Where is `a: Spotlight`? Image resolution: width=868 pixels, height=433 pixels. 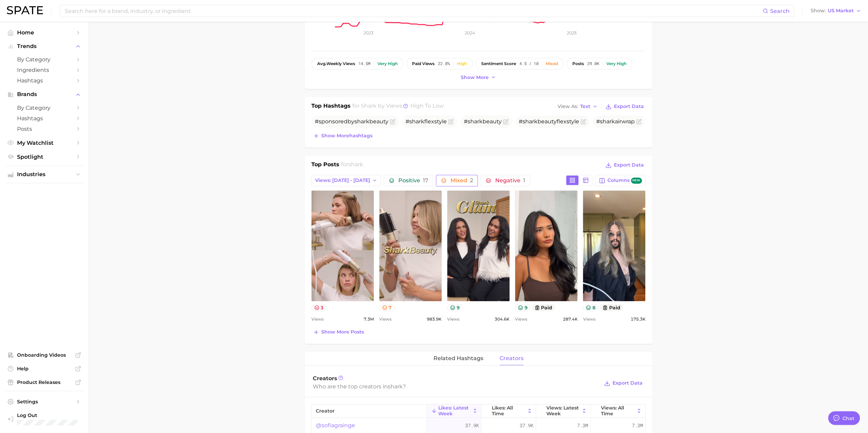 a: Spotlight is located at coordinates (44, 157).